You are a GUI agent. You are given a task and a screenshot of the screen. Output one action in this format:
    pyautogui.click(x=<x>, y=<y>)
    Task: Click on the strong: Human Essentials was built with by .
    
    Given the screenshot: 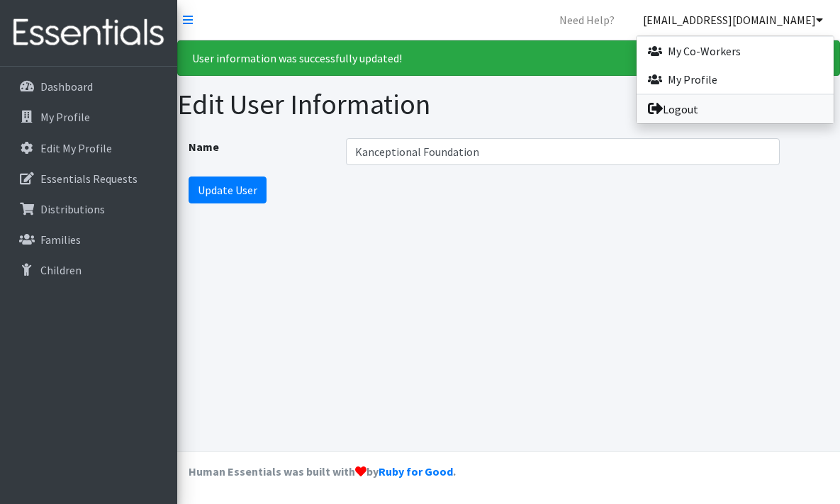 What is the action you would take?
    pyautogui.click(x=322, y=471)
    